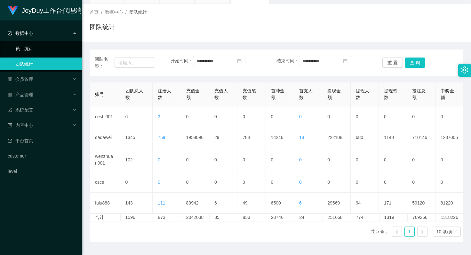 This screenshot has width=471, height=255. I want to click on span: 18, so click(301, 137).